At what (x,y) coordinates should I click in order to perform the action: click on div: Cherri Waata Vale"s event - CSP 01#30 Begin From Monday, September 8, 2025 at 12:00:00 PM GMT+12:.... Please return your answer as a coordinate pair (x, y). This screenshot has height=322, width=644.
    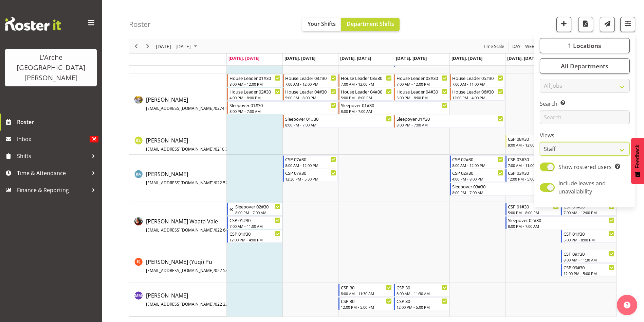
    Looking at the image, I should click on (255, 236).